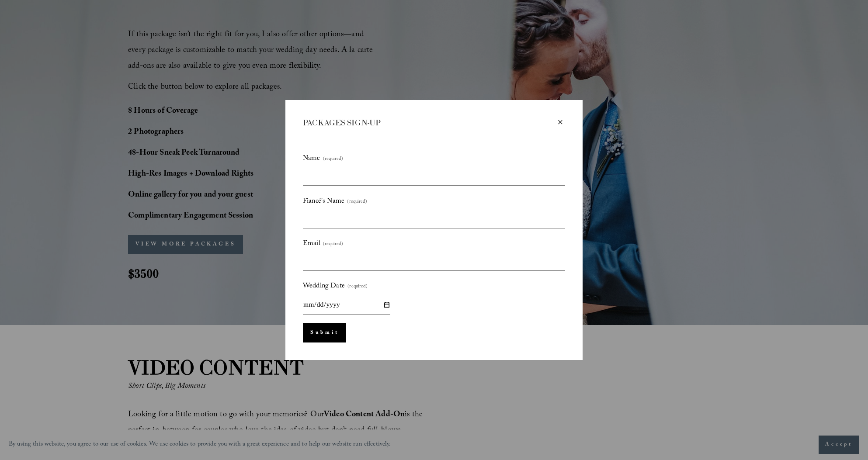 The width and height of the screenshot is (868, 460). I want to click on div: PACKAGES SIGN-UP, so click(429, 123).